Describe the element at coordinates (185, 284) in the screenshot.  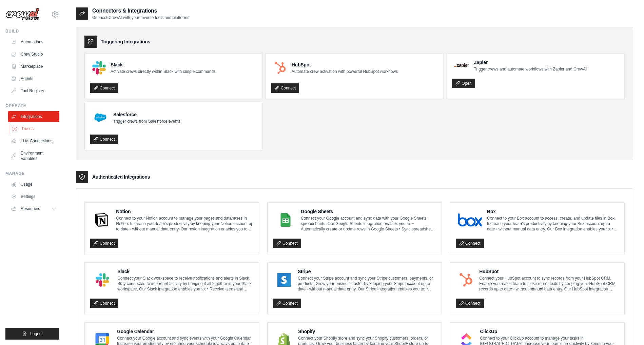
I see `p: Connect your Slack workspace to receive notifications and alerts in Slack. Stay connected to impo...` at that location.